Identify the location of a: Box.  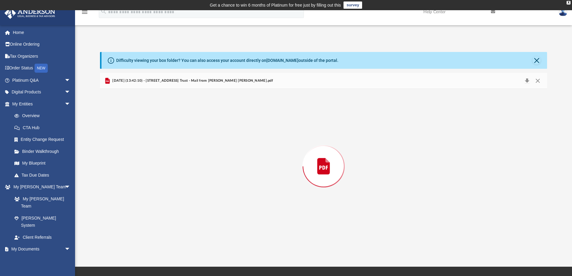
(41, 261).